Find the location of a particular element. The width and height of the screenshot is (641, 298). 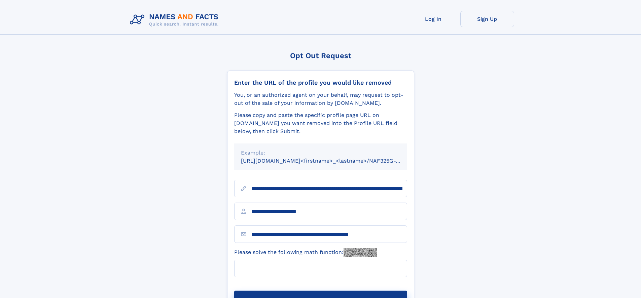

label: Please solve the following math function: is located at coordinates (305, 253).